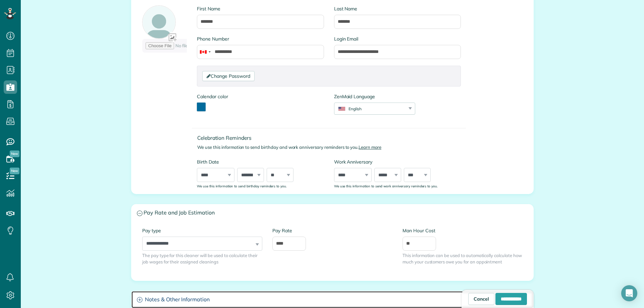  What do you see at coordinates (228, 76) in the screenshot?
I see `a: Change Password` at bounding box center [228, 76].